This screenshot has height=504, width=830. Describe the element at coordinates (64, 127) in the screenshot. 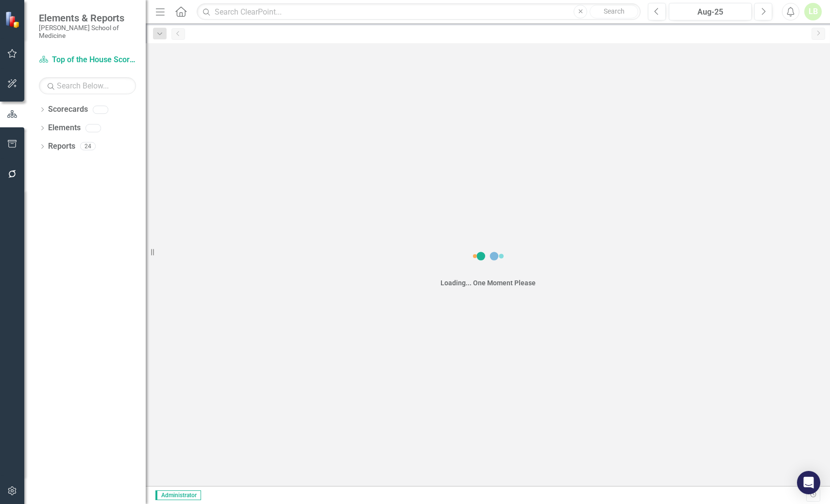

I see `a: Elements` at that location.